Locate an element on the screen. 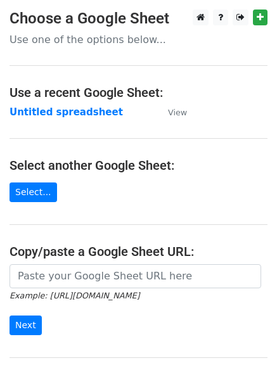  p: Use one of the options below... is located at coordinates (138, 39).